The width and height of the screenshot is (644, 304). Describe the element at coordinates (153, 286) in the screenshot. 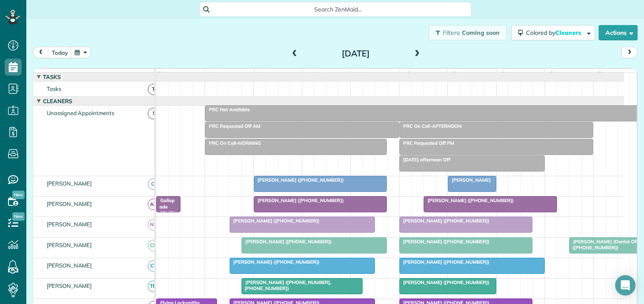

I see `span: TM` at that location.